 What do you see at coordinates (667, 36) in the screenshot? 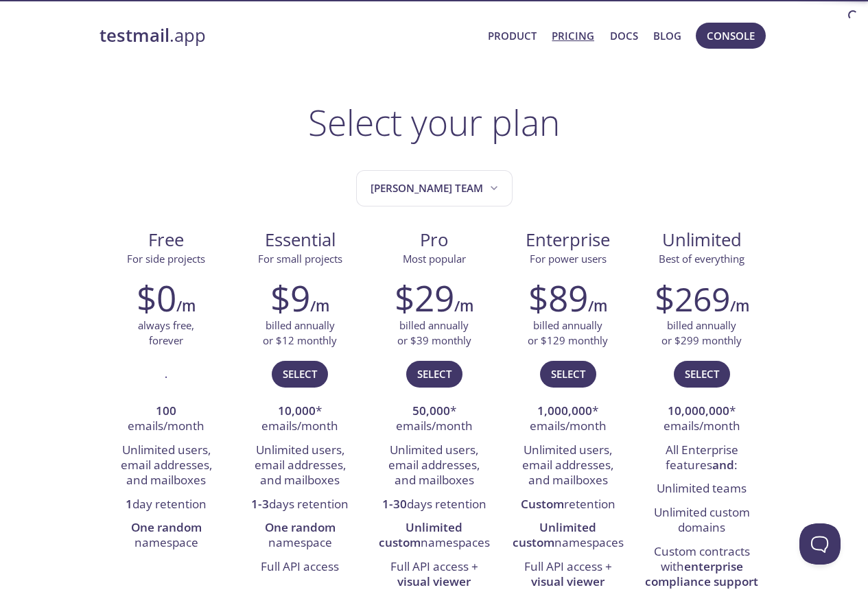
I see `a: Blog` at bounding box center [667, 36].